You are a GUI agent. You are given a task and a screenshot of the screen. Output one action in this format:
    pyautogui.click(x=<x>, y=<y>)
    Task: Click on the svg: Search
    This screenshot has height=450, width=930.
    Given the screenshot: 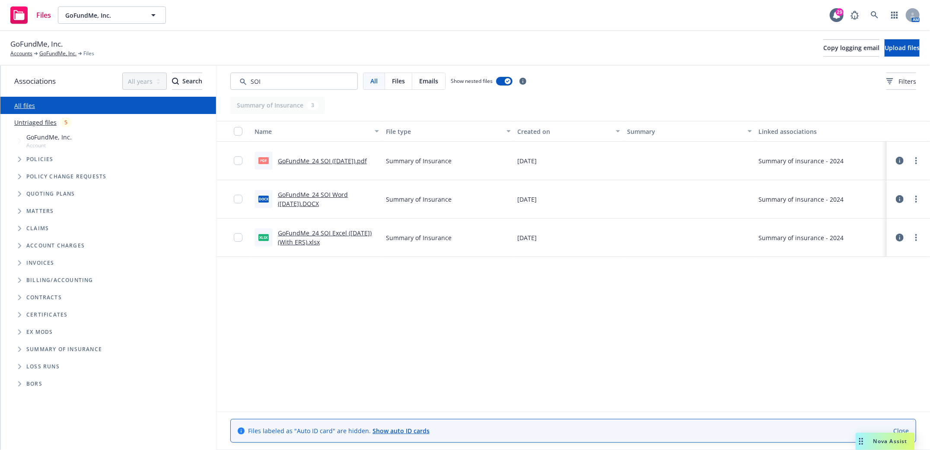 What is the action you would take?
    pyautogui.click(x=175, y=81)
    